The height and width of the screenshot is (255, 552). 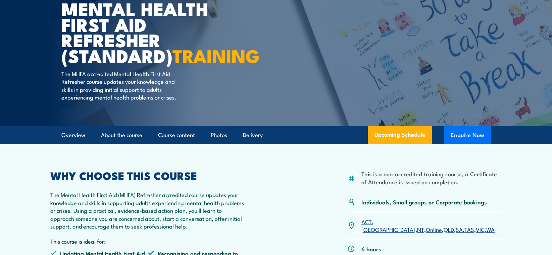 I want to click on a: SA, so click(x=459, y=230).